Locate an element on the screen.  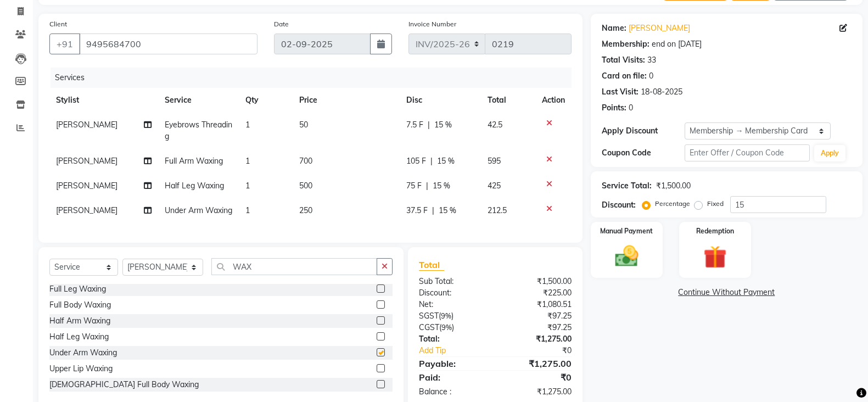
span: 105 F is located at coordinates (416, 161).